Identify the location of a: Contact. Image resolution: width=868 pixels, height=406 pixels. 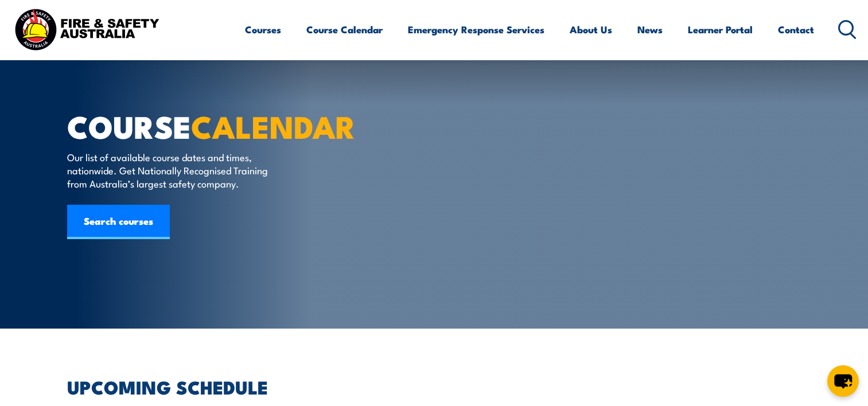
(795, 29).